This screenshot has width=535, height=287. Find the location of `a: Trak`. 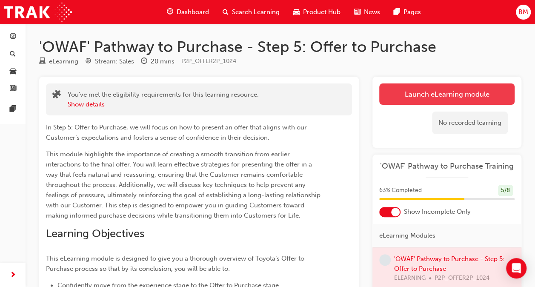

a: Trak is located at coordinates (38, 12).